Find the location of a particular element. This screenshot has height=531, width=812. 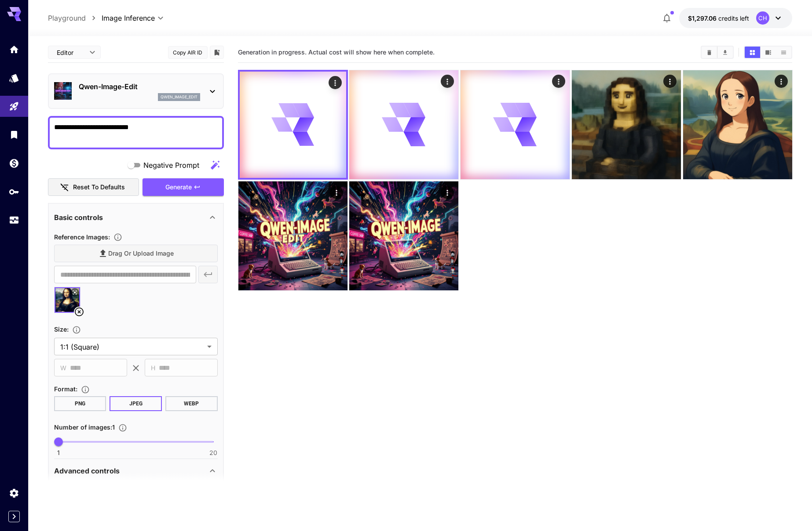

a: Playground is located at coordinates (67, 18).